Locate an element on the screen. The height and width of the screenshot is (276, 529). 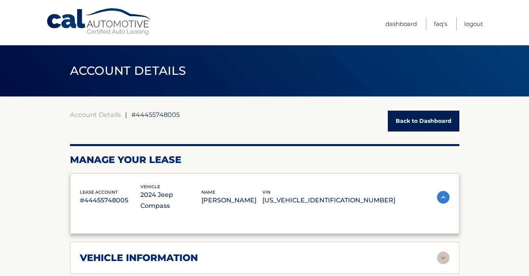
h2: vehicle information is located at coordinates (139, 258).